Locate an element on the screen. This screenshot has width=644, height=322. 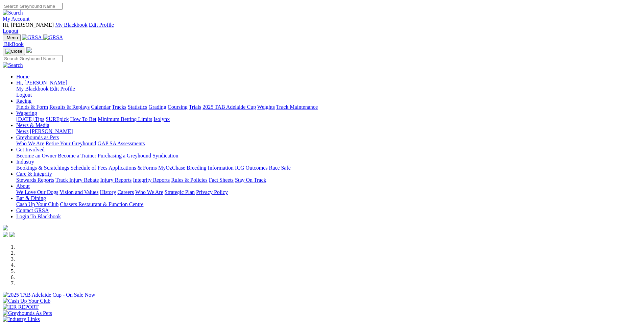
a: Statistics is located at coordinates (137, 107).